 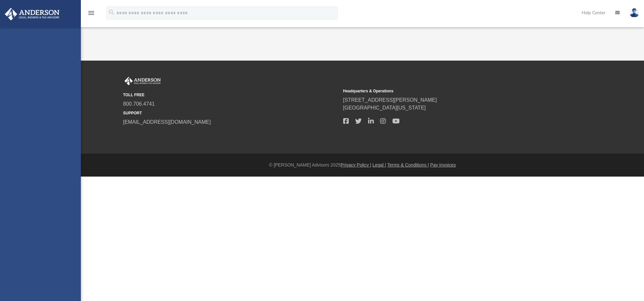 I want to click on i: menu, so click(x=91, y=13).